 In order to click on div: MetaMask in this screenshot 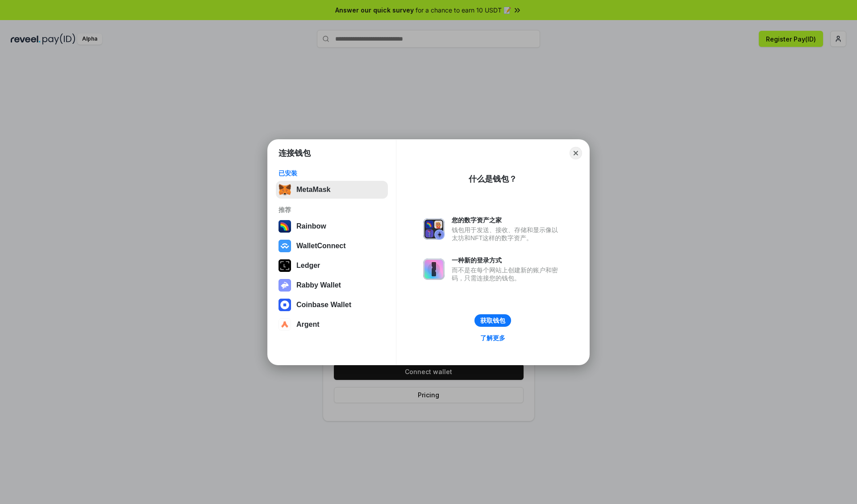, I will do `click(313, 189)`.